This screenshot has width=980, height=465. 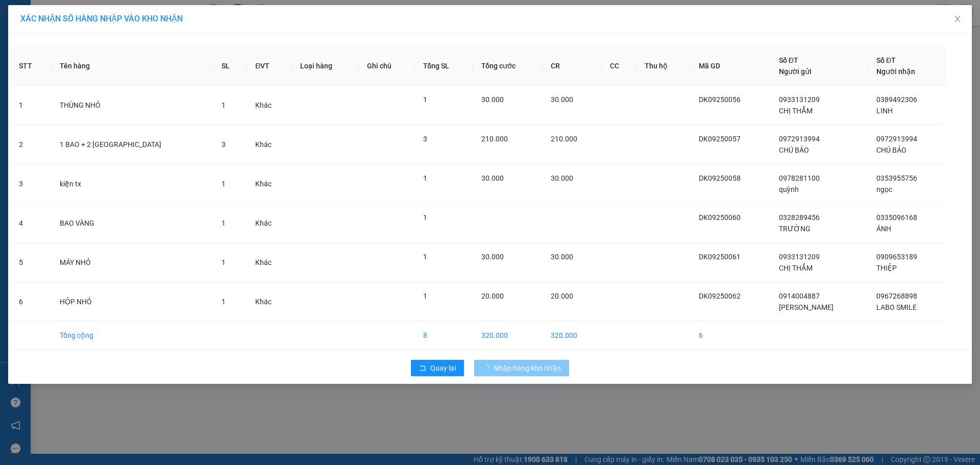 I want to click on span: 0353955756, so click(x=897, y=178).